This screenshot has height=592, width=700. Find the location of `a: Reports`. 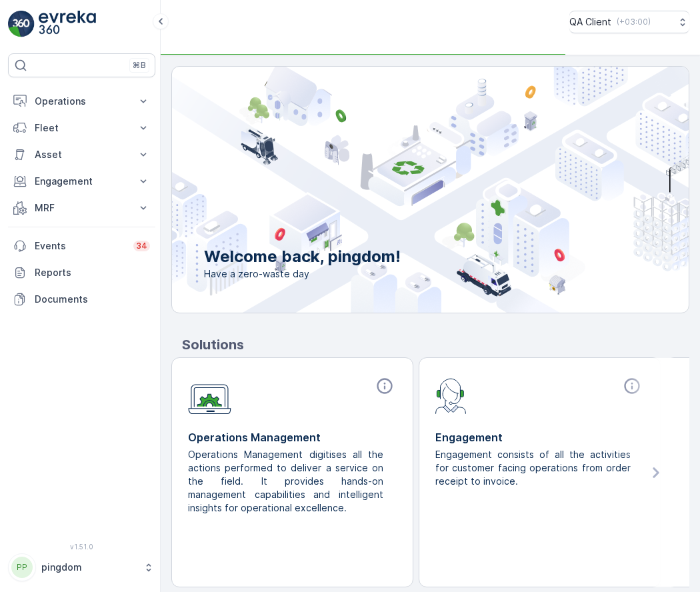

a: Reports is located at coordinates (82, 273).